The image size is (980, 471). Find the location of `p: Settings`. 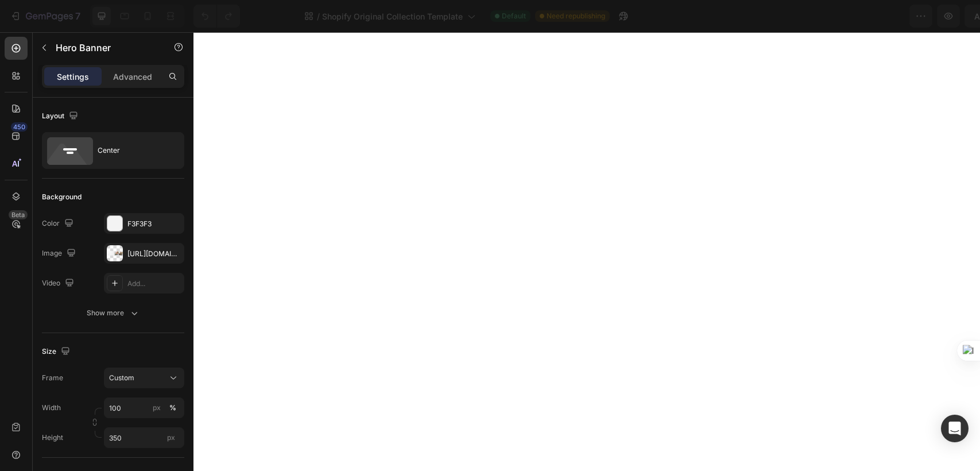

p: Settings is located at coordinates (73, 76).